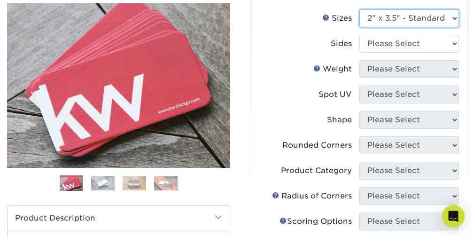  I want to click on div: Open Intercom Messenger, so click(453, 216).